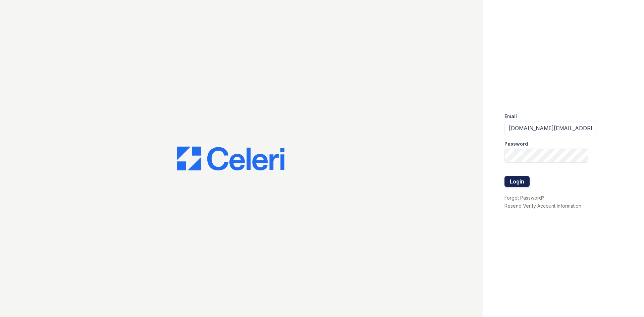 The width and height of the screenshot is (644, 317). I want to click on label: Password, so click(516, 144).